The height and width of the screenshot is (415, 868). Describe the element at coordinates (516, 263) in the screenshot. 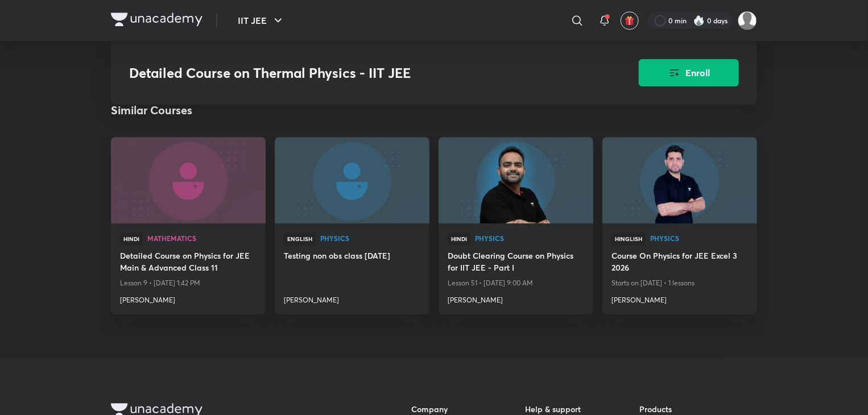

I see `a: Doubt Clearing Course on Physics for IIT JEE - Part I` at that location.